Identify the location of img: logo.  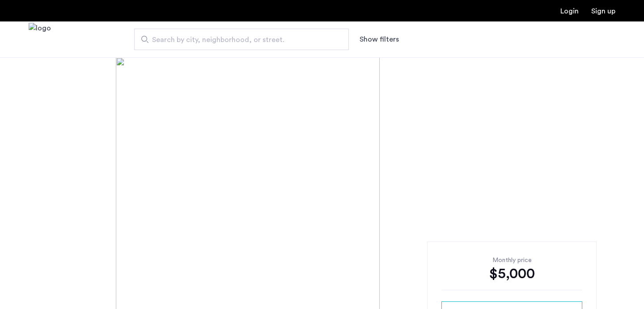
(40, 40).